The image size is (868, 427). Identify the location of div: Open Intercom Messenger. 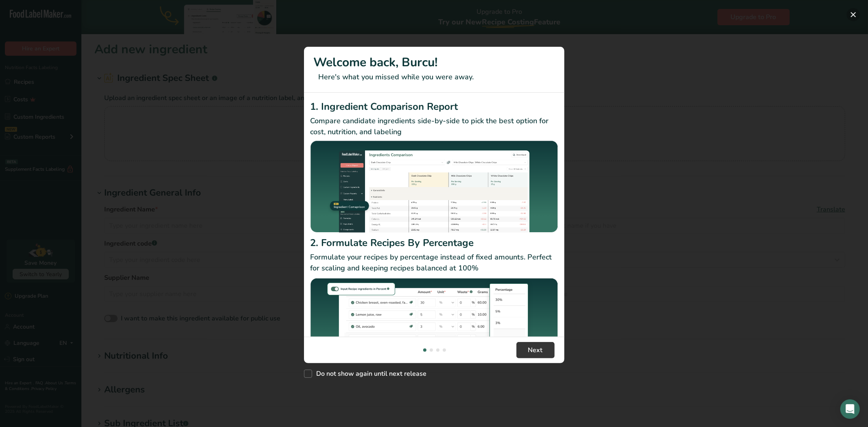
(850, 410).